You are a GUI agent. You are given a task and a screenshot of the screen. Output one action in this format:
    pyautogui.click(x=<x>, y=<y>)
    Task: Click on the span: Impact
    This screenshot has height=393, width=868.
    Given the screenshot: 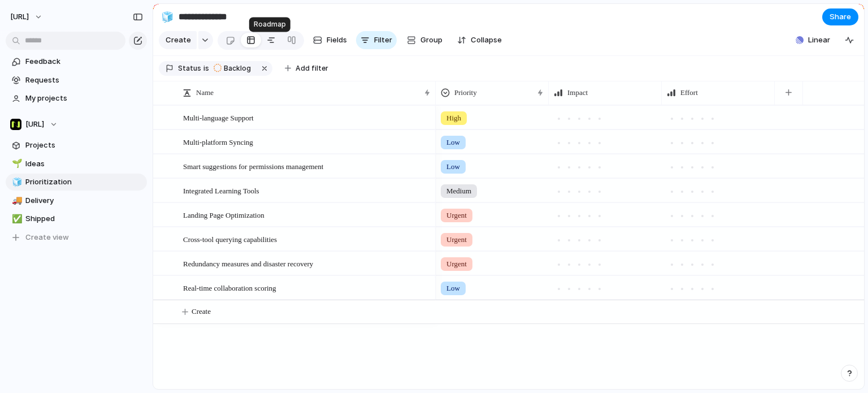 What is the action you would take?
    pyautogui.click(x=577, y=93)
    